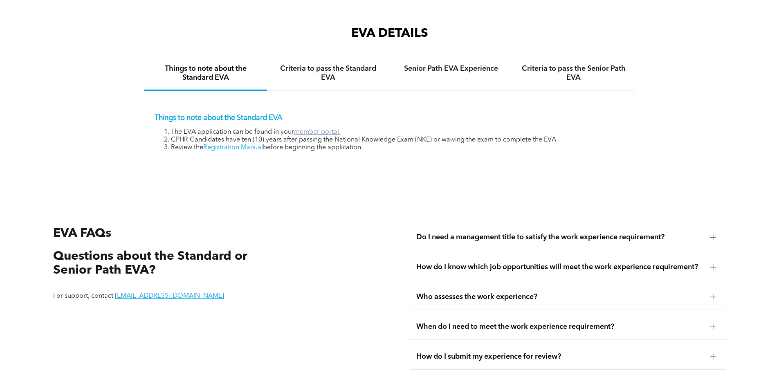 Image resolution: width=779 pixels, height=382 pixels. What do you see at coordinates (398, 132) in the screenshot?
I see `li: The EVA application can be found in your` at bounding box center [398, 132].